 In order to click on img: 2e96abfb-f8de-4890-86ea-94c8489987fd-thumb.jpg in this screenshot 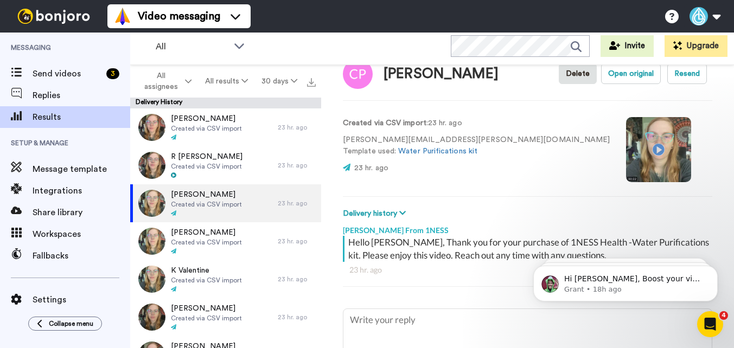, I will do `click(152, 241)`.